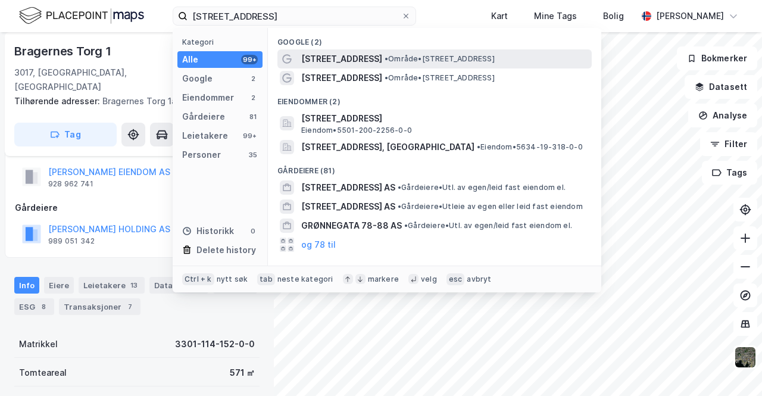 The height and width of the screenshot is (396, 762). I want to click on div: avbryt, so click(479, 279).